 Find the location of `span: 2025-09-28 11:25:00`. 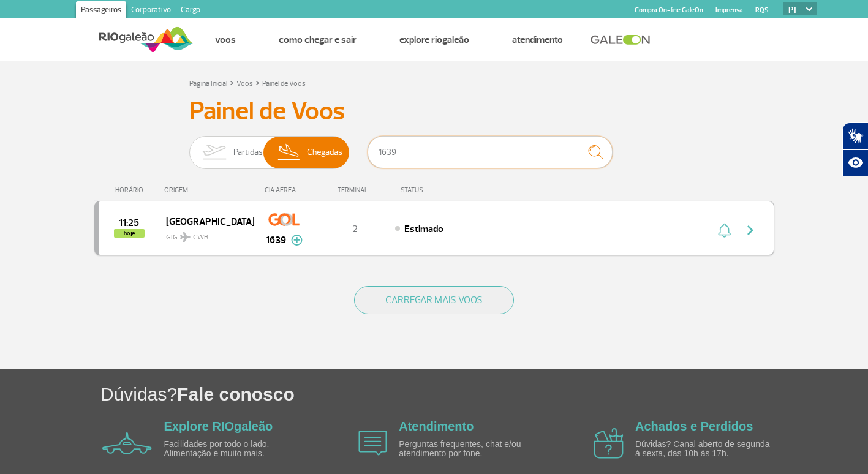

span: 2025-09-28 11:25:00 is located at coordinates (129, 223).